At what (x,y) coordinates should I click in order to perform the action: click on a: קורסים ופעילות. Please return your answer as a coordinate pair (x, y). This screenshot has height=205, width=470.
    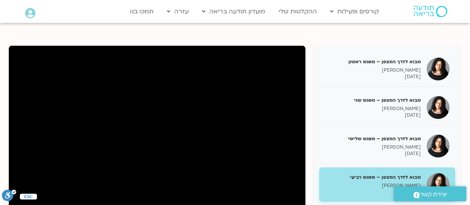
    Looking at the image, I should click on (355, 11).